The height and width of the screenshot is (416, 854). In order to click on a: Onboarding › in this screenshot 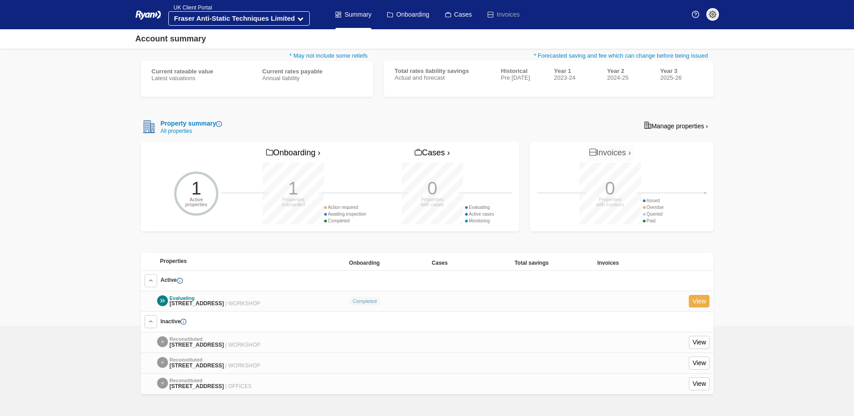, I will do `click(293, 153)`.